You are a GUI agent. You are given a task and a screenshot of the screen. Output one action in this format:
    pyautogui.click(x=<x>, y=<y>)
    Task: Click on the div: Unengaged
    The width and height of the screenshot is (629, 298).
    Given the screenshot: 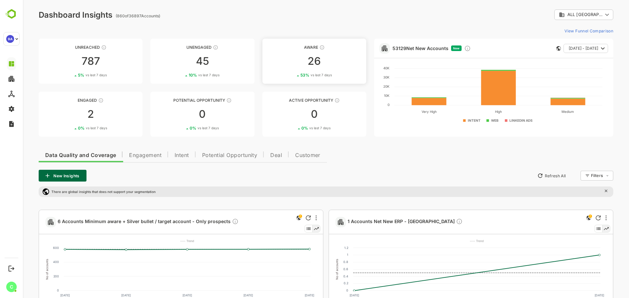 What is the action you would take?
    pyautogui.click(x=179, y=47)
    